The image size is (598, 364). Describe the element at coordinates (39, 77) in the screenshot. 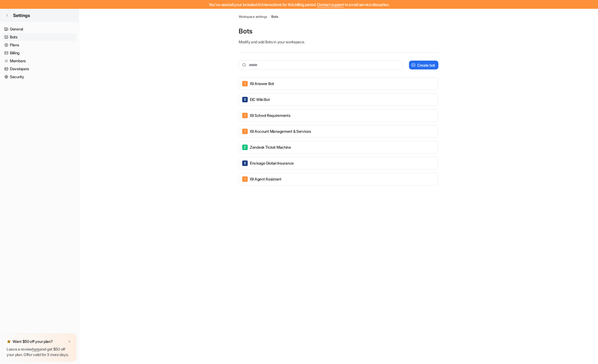

I see `a: Security` at that location.